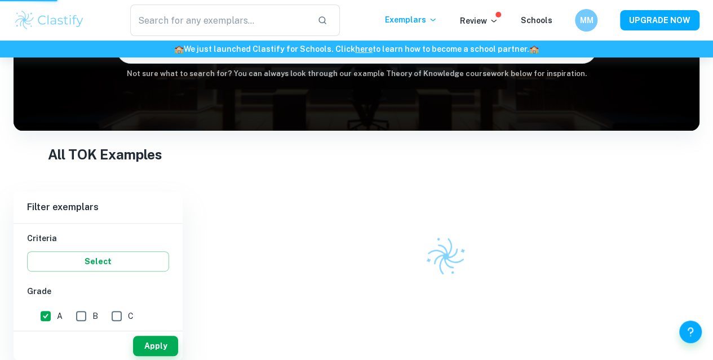  I want to click on button: Apply, so click(156, 346).